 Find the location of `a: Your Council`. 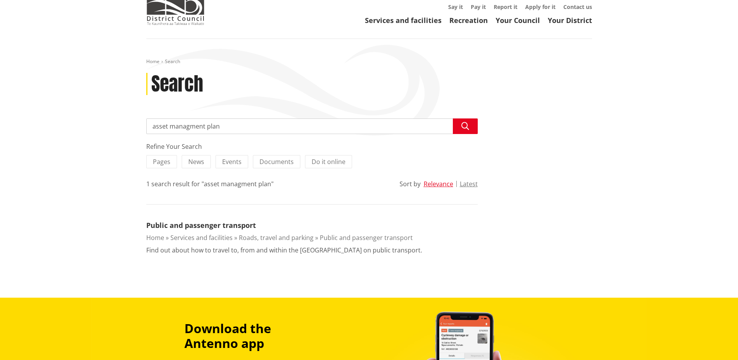

a: Your Council is located at coordinates (518, 20).